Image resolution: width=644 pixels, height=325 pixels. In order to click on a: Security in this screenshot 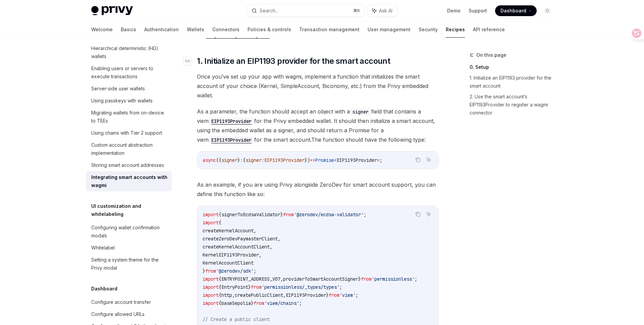, I will do `click(427, 30)`.